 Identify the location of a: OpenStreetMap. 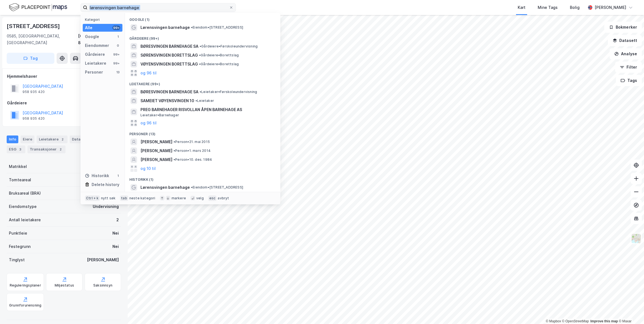
(575, 321).